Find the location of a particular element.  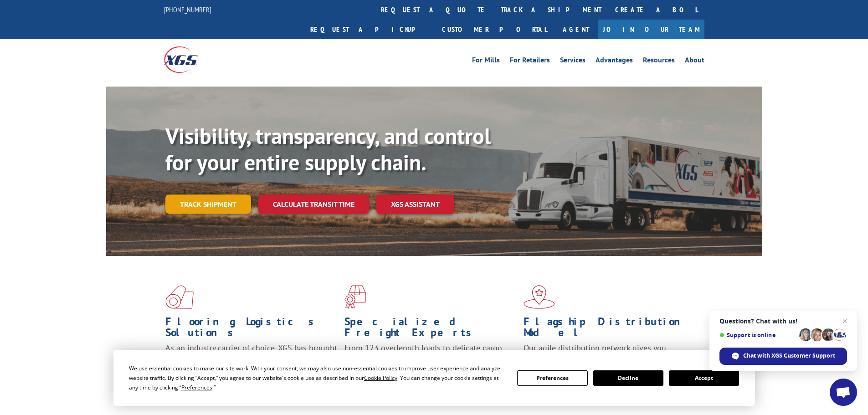

button: Accept is located at coordinates (704, 378).